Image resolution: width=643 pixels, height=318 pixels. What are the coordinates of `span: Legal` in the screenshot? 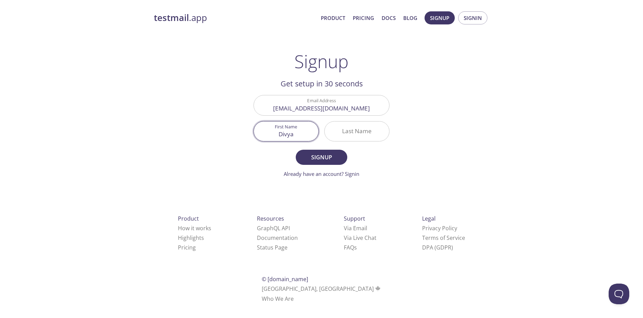 It's located at (429, 218).